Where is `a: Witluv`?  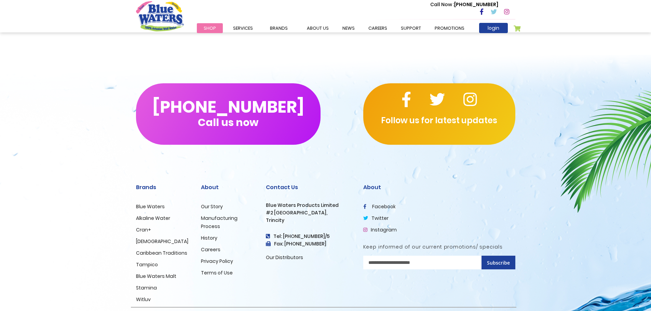 a: Witluv is located at coordinates (143, 300).